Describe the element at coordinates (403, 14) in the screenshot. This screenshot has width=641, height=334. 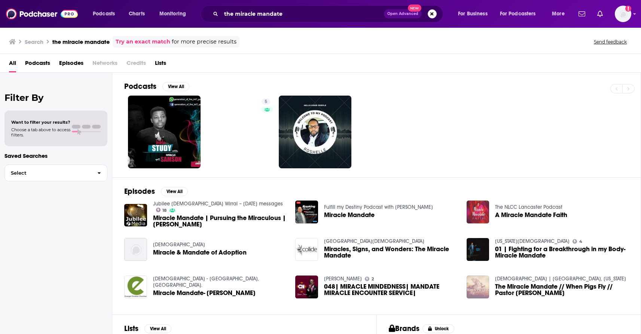
I see `span: Open Advanced` at that location.